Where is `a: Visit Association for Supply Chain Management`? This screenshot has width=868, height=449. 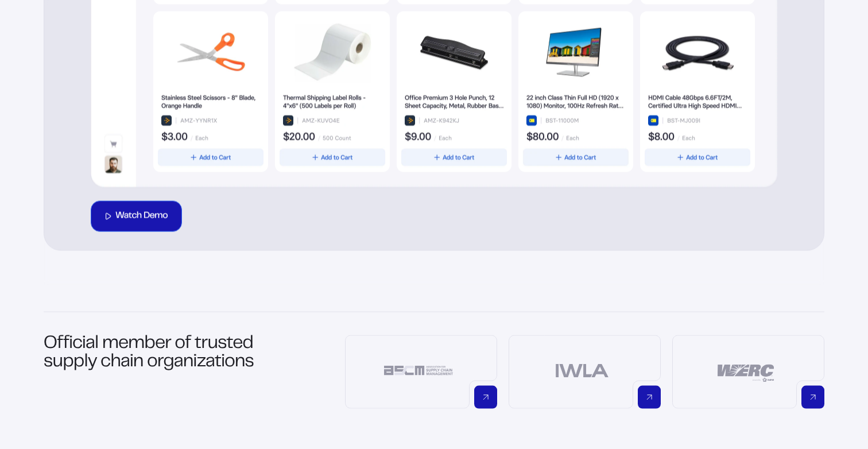 a: Visit Association for Supply Chain Management is located at coordinates (420, 371).